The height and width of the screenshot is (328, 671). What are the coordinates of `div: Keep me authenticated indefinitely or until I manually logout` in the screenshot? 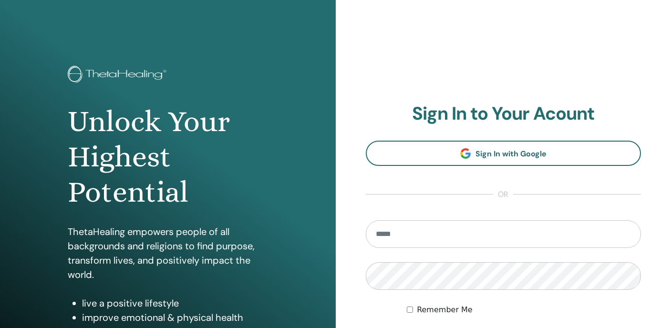 It's located at (523, 310).